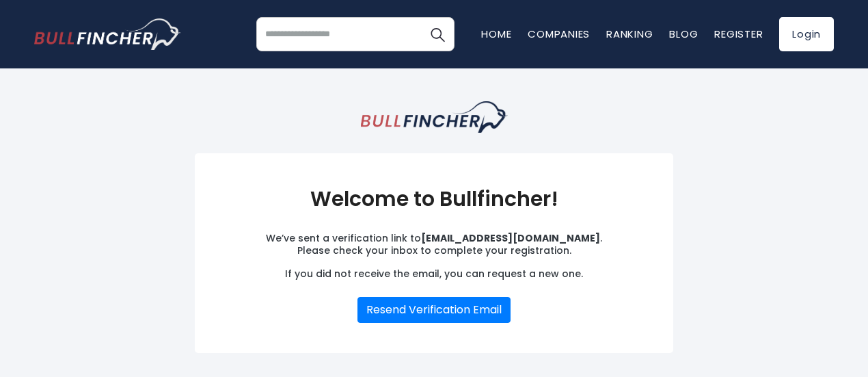 This screenshot has height=377, width=868. I want to click on a: Go to homepage, so click(107, 34).